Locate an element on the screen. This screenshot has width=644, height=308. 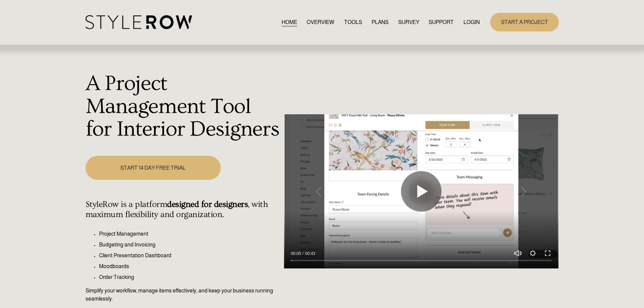
p: Client Presentation Dashboard is located at coordinates (190, 256).